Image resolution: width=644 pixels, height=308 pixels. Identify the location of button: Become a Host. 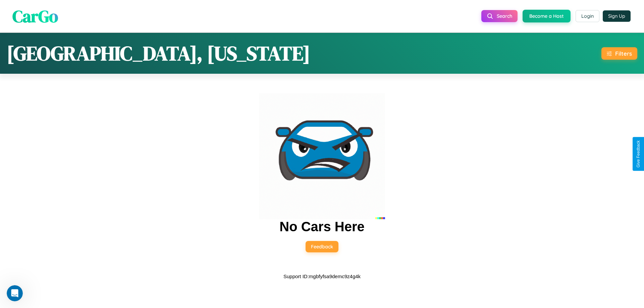
(546, 16).